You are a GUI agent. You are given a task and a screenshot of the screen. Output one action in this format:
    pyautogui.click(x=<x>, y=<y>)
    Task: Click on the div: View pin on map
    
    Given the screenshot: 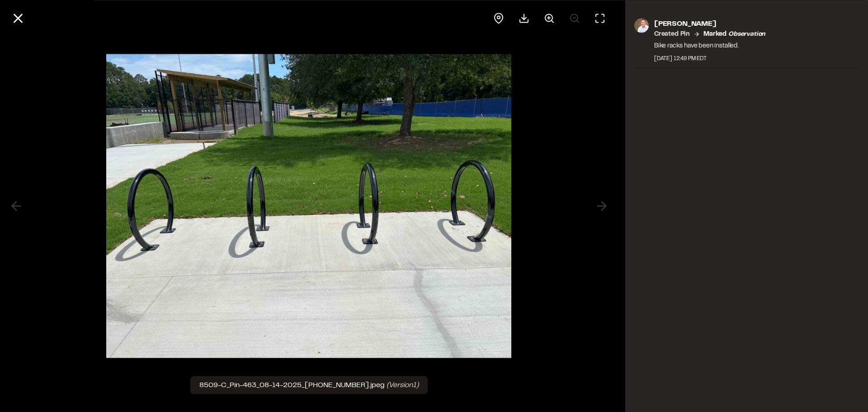 What is the action you would take?
    pyautogui.click(x=498, y=18)
    